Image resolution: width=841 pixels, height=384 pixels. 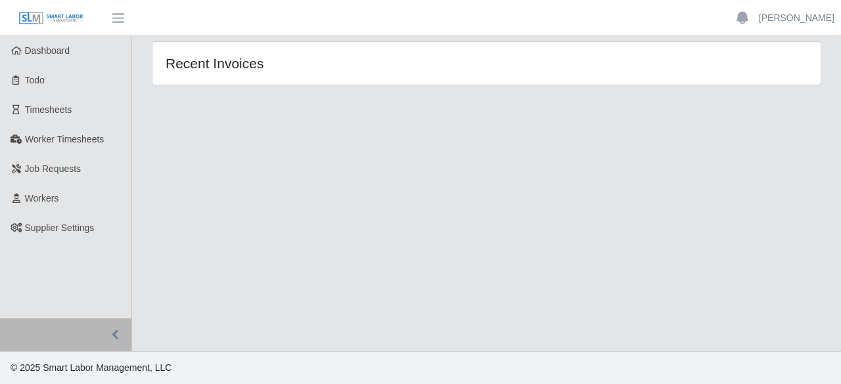 I want to click on img: SLM Logo, so click(x=51, y=18).